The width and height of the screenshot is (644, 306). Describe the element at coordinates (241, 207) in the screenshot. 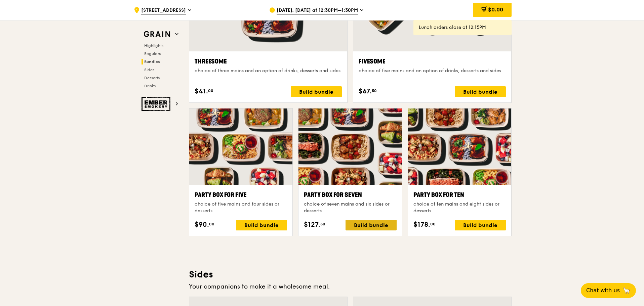

I see `div: choice of five mains and four sides or desserts` at that location.